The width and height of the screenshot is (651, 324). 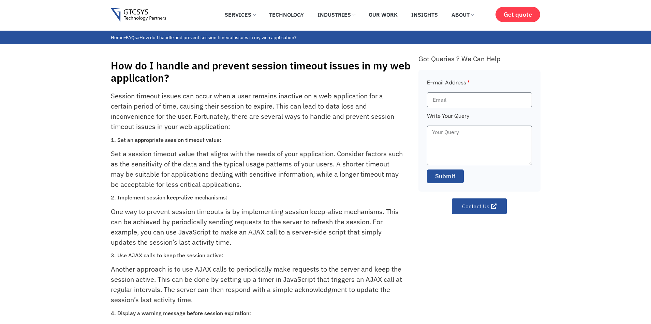 I want to click on h3: 1. Set an appropriate session timeout value:, so click(x=257, y=140).